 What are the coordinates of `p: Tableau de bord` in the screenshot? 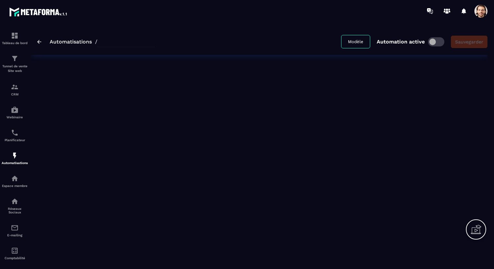 It's located at (15, 43).